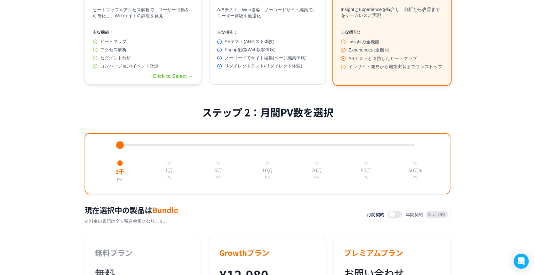 The width and height of the screenshot is (535, 275). What do you see at coordinates (317, 171) in the screenshot?
I see `div: 20万` at bounding box center [317, 171].